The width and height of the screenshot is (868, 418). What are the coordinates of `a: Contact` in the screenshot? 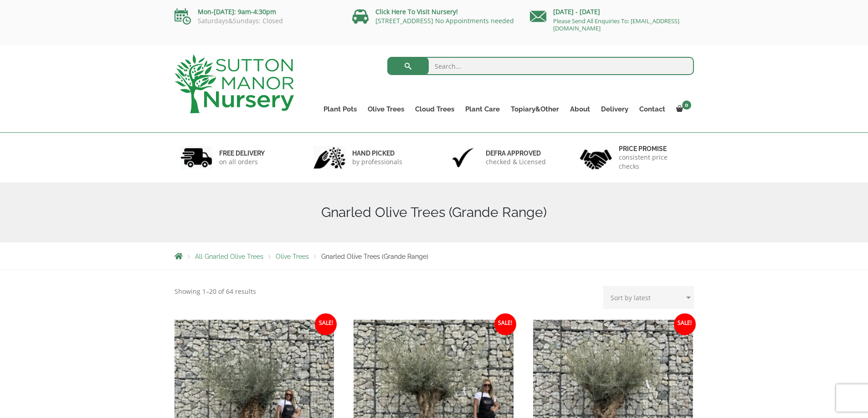 It's located at (652, 110).